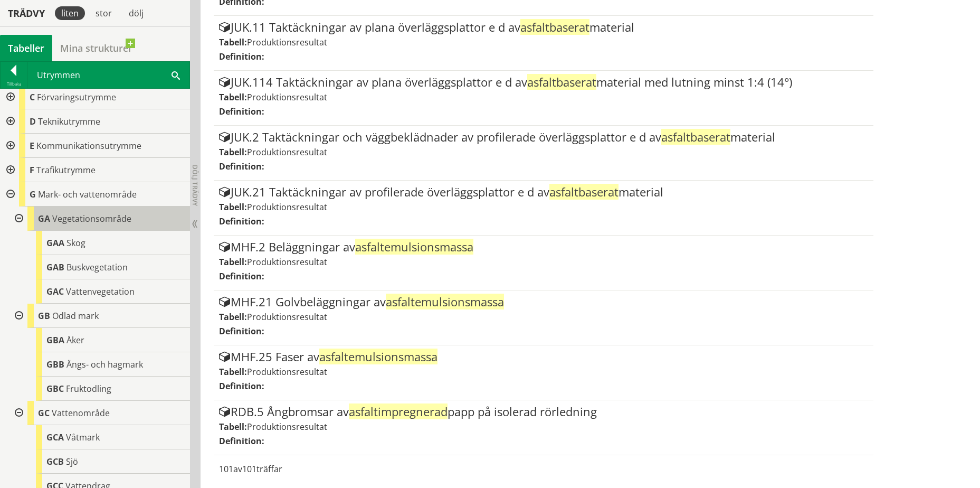 The height and width of the screenshot is (488, 980). What do you see at coordinates (77, 97) in the screenshot?
I see `span: Förvaringsutrymme` at bounding box center [77, 97].